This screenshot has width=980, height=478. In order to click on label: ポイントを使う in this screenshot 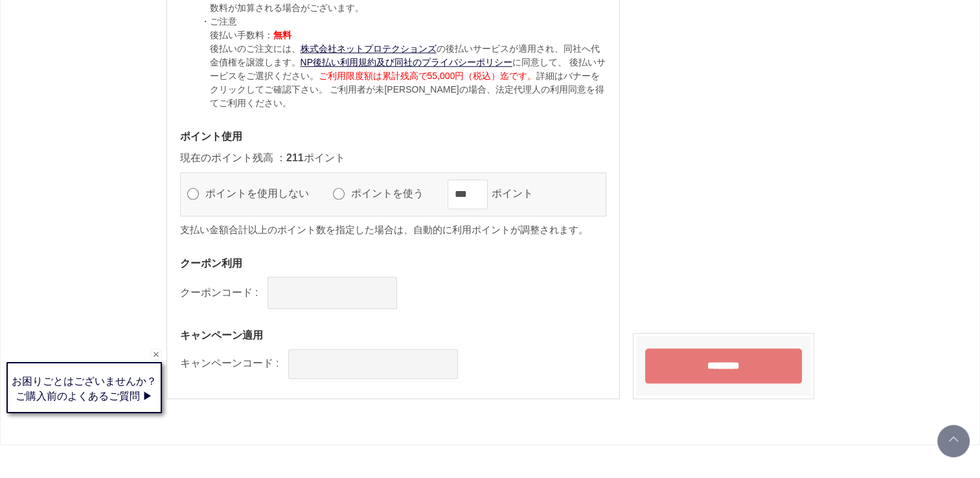, I will do `click(393, 193)`.